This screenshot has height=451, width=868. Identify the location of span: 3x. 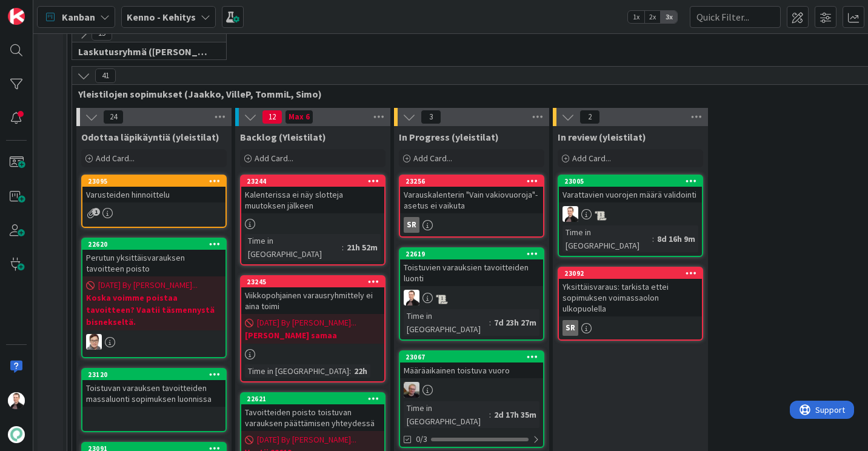
(669, 17).